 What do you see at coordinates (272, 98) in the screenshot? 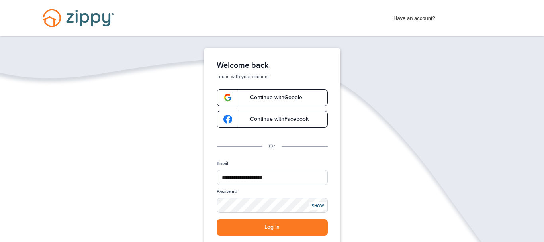
I see `span: Continue with Google` at bounding box center [272, 98].